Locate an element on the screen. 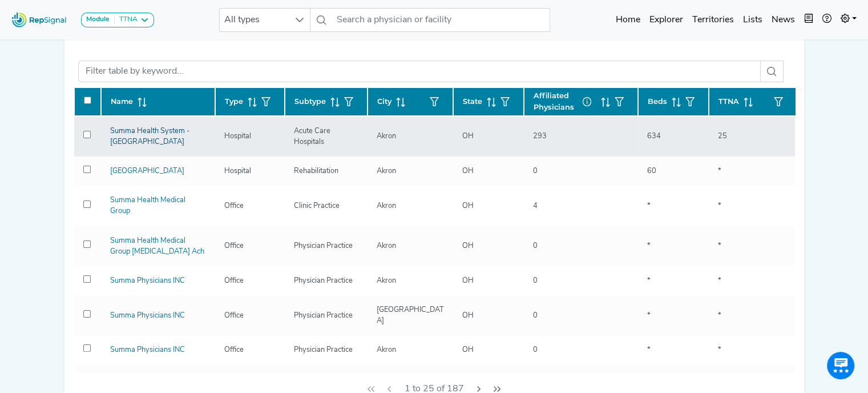 The width and height of the screenshot is (868, 393). span: Type is located at coordinates (234, 101).